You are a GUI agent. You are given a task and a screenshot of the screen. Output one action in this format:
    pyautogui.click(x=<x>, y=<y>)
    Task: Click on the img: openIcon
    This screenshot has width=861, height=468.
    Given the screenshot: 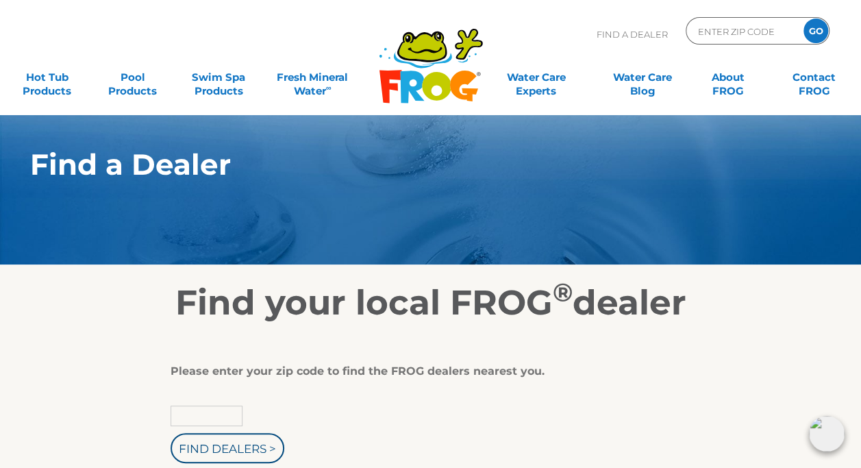 What is the action you would take?
    pyautogui.click(x=827, y=434)
    